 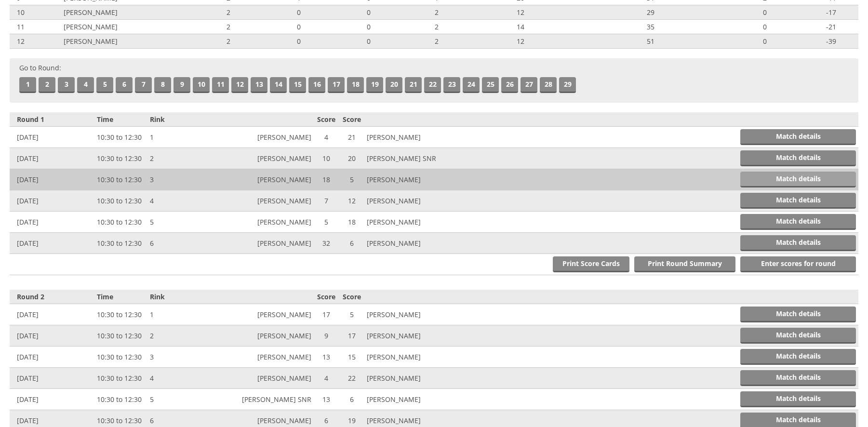 I want to click on td: -39, so click(x=831, y=41).